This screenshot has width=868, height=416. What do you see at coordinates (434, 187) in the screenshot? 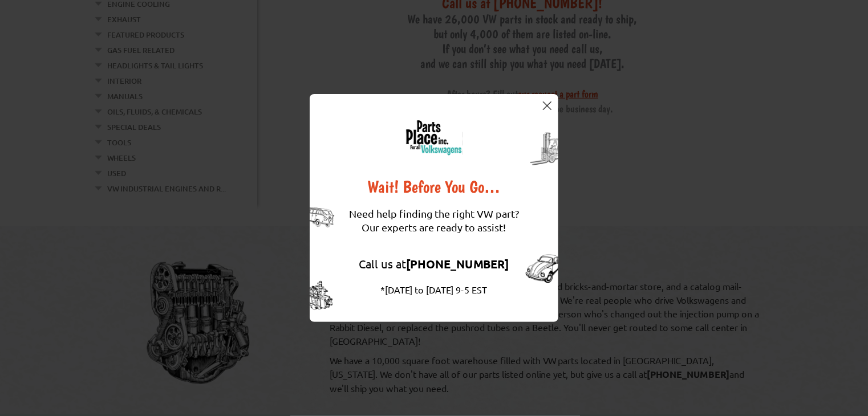
I see `div: Wait! Before You Go…` at bounding box center [434, 187].